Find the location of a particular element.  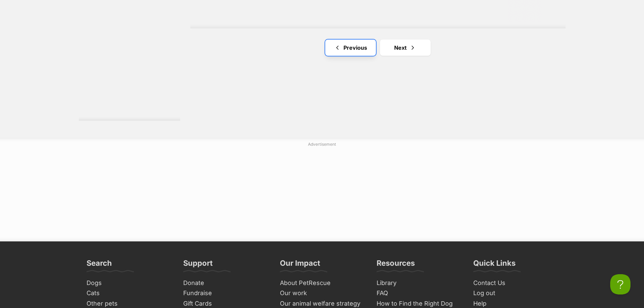

a: Next page is located at coordinates (405, 47).